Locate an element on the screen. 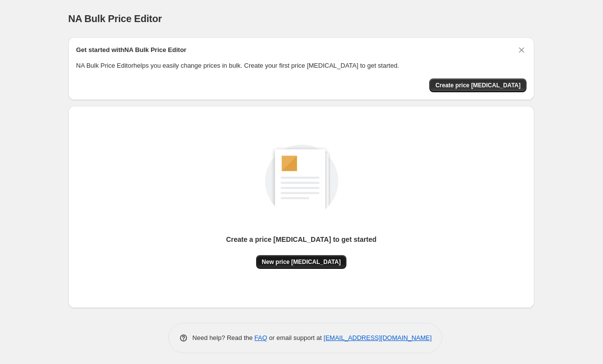 The height and width of the screenshot is (364, 603). p: NA Bulk Price Editor helps you easily change prices in bulk. Create your first price [MEDICAL_DAT... is located at coordinates (301, 66).